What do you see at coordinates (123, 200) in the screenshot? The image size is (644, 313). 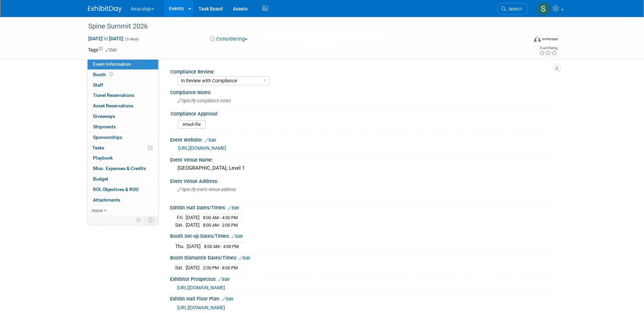 I see `a: Attachments` at bounding box center [123, 200].